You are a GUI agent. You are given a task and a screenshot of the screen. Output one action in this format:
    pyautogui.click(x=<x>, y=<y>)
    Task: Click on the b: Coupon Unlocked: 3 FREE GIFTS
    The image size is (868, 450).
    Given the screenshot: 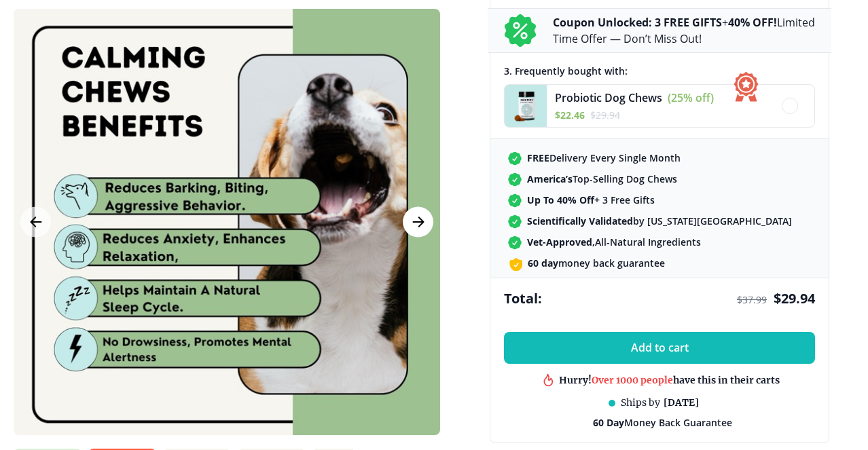 What is the action you would take?
    pyautogui.click(x=637, y=23)
    